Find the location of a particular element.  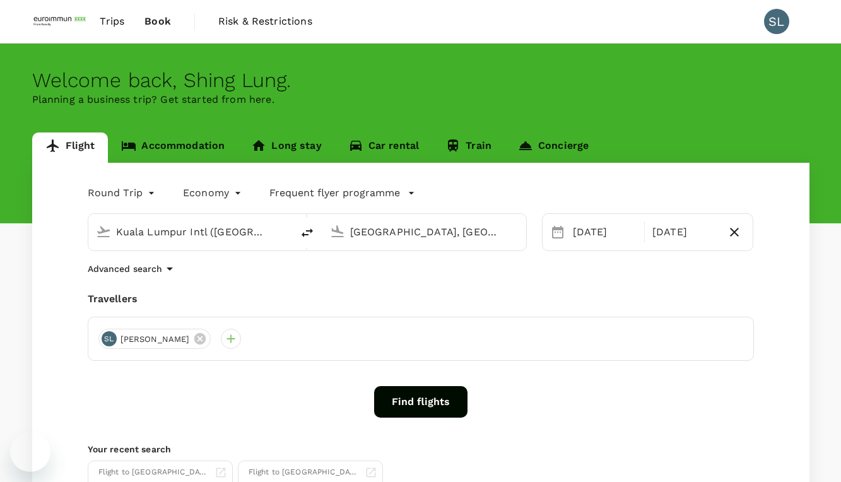

div: Travellers is located at coordinates (421, 299).